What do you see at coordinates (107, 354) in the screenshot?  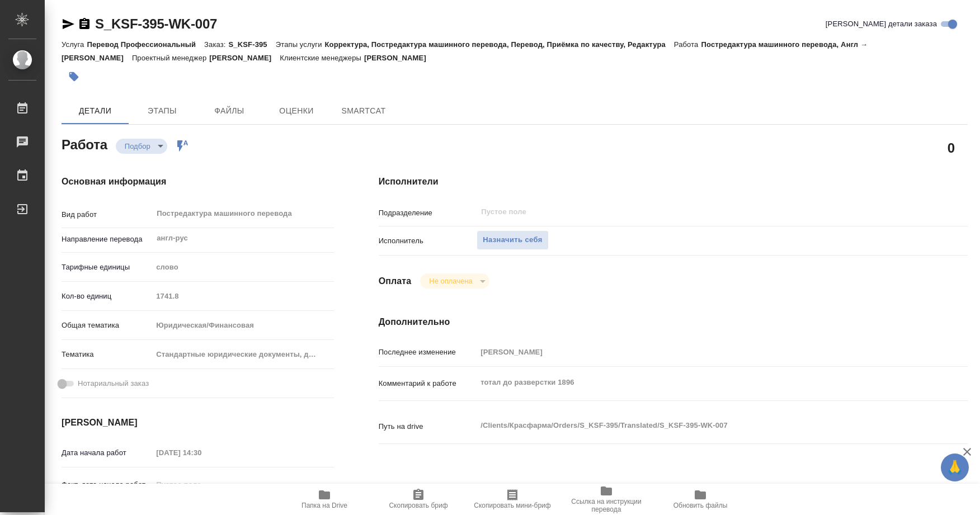 I see `p: Тематика` at bounding box center [107, 354].